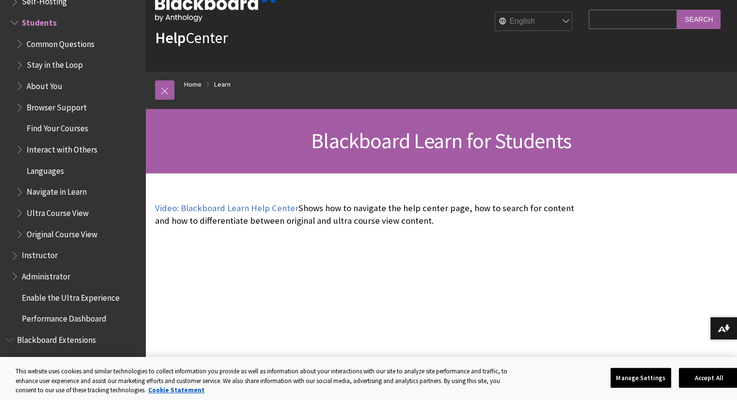  Describe the element at coordinates (39, 21) in the screenshot. I see `span: Students` at that location.